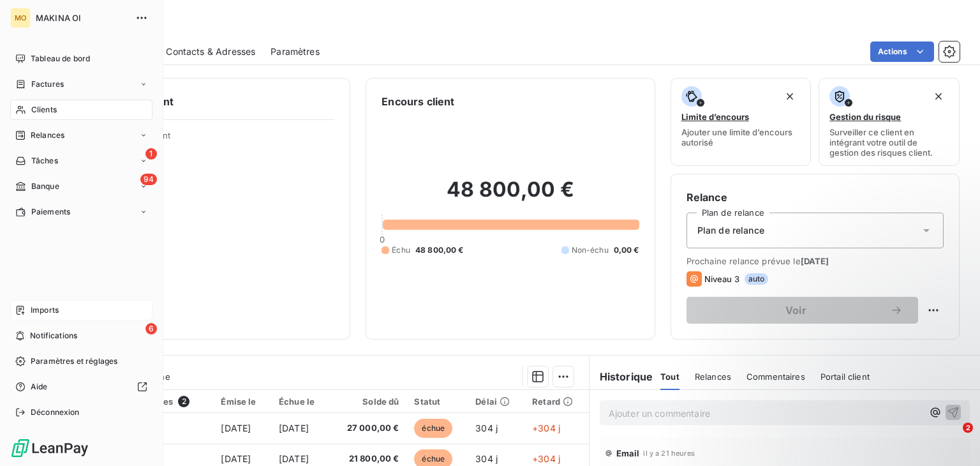 Image resolution: width=980 pixels, height=466 pixels. Describe the element at coordinates (418, 102) in the screenshot. I see `h6: Encours client` at that location.